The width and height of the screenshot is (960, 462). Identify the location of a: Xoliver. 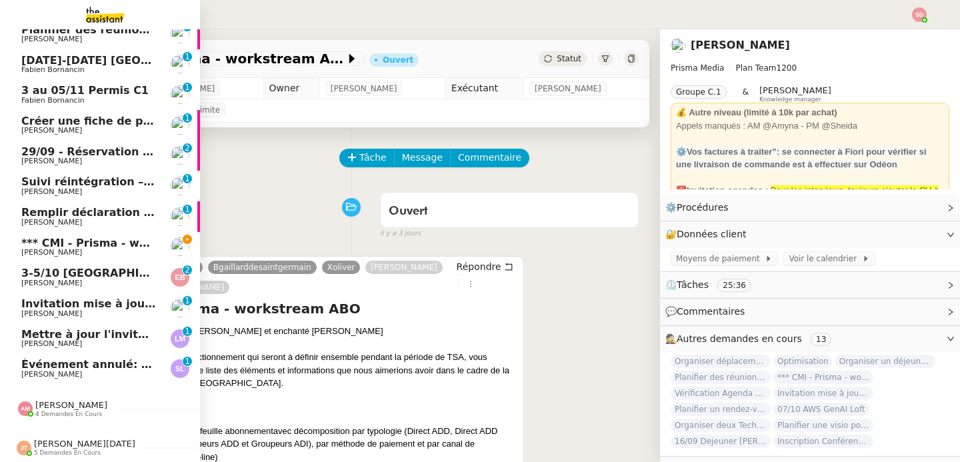
(341, 267).